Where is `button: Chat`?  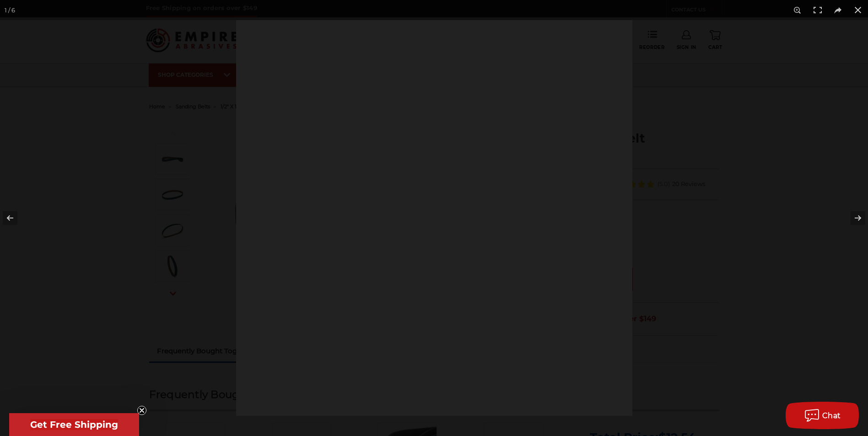
button: Chat is located at coordinates (822, 416).